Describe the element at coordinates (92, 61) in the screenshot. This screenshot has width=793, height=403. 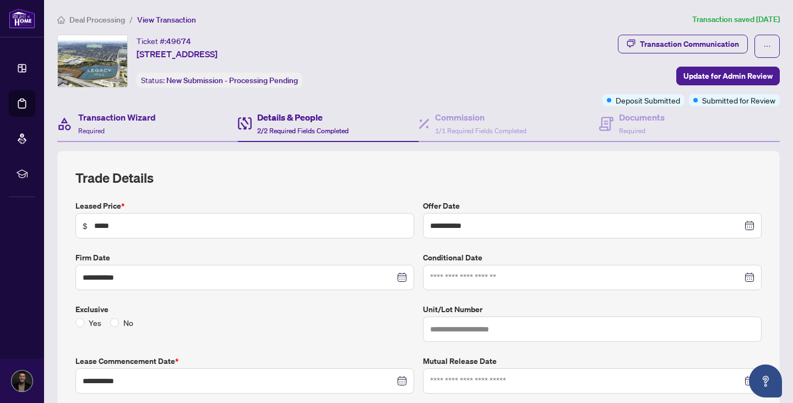
I see `img: IMG-N12313075_1.jpg` at that location.